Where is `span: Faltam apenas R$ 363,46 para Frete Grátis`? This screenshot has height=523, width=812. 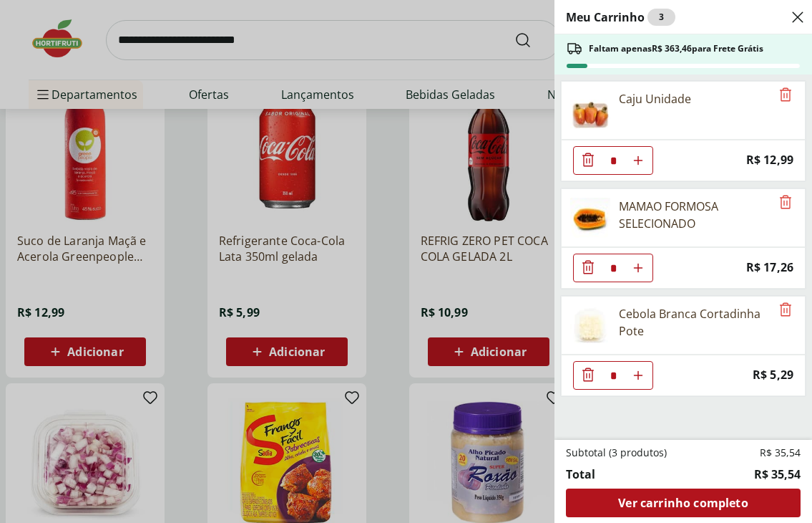
span: Faltam apenas R$ 363,46 para Frete Grátis is located at coordinates (676, 49).